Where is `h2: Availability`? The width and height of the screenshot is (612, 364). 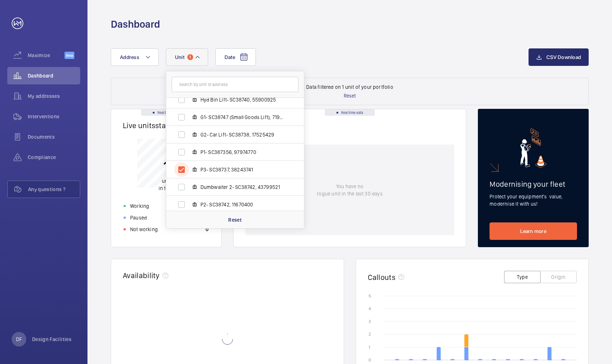
h2: Availability is located at coordinates (141, 275).